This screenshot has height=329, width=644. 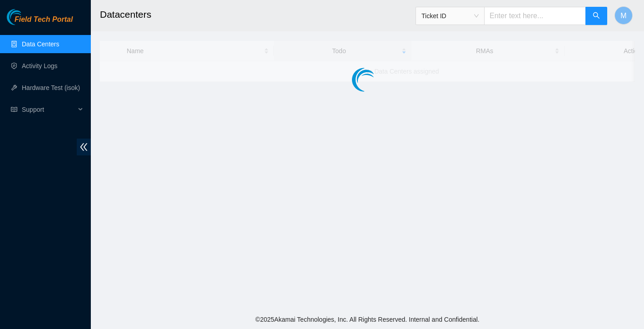 What do you see at coordinates (535, 16) in the screenshot?
I see `input: Enter text here...` at bounding box center [535, 16].